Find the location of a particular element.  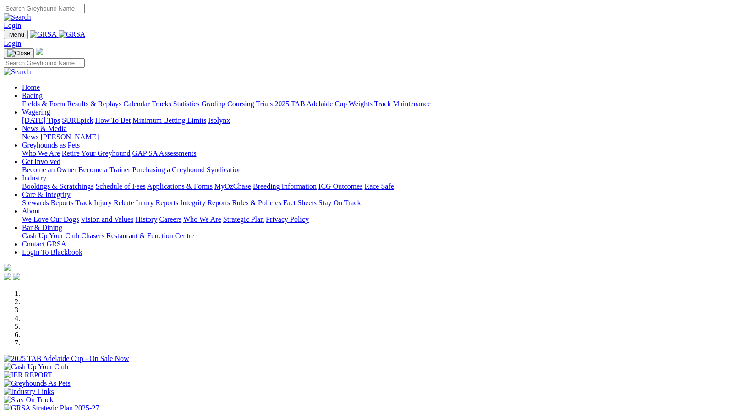

a: Racing is located at coordinates (32, 95).